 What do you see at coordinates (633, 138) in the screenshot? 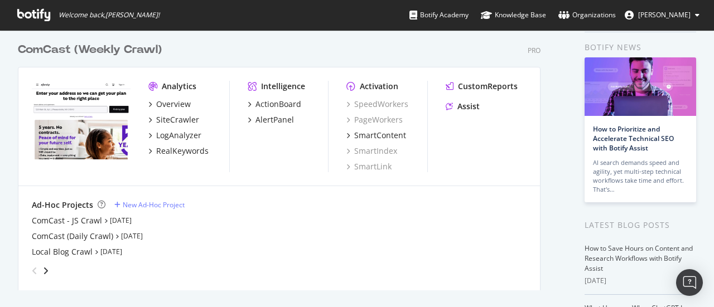
I see `a: How to Prioritize and Accelerate Technical SEO with Botify Assist` at bounding box center [633, 138].